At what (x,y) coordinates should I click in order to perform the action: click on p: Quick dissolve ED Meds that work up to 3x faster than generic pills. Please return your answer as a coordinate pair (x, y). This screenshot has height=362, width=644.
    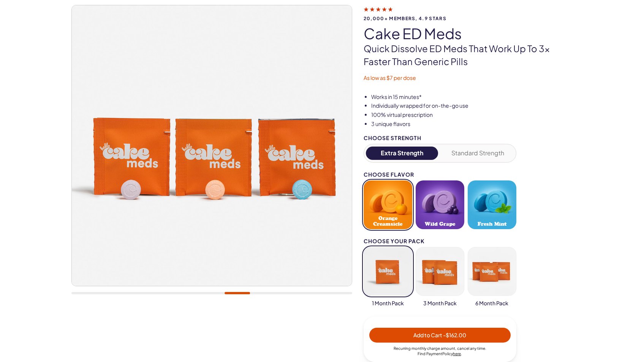
    Looking at the image, I should click on (468, 55).